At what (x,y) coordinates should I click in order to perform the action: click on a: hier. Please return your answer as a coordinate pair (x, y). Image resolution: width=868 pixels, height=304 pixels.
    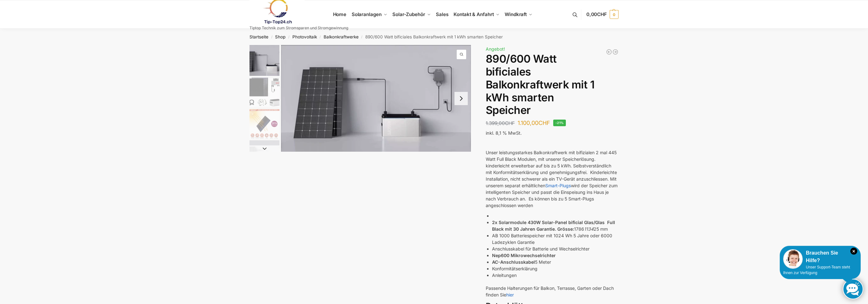
    Looking at the image, I should click on (510, 295).